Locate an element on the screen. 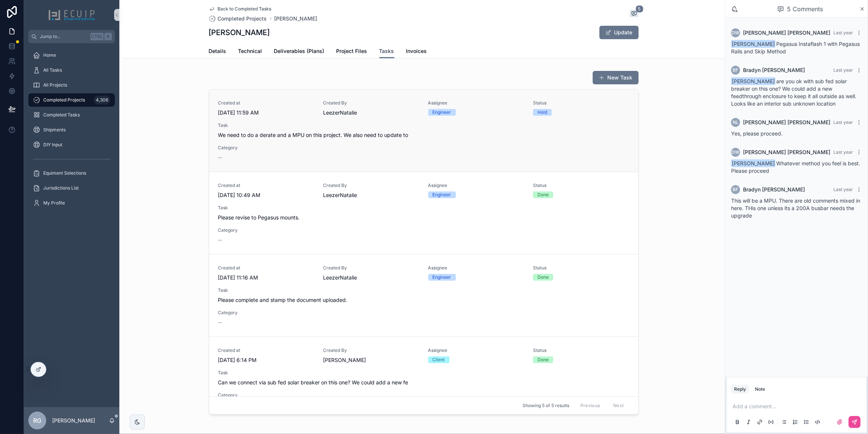  span: Completed Projects is located at coordinates (64, 100).